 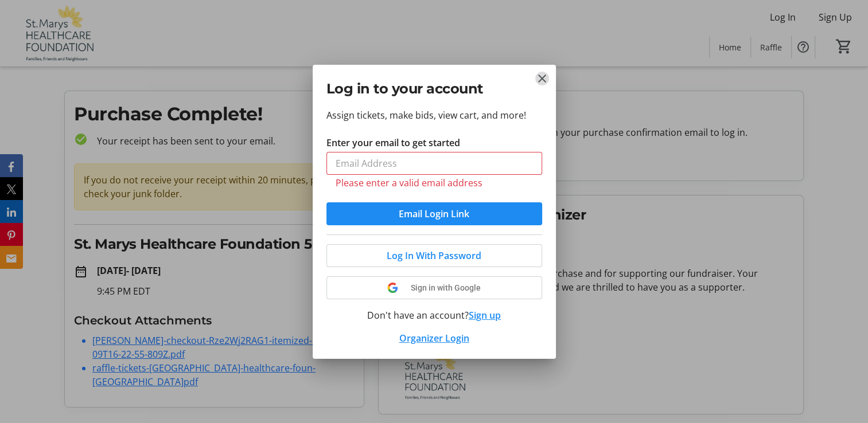 I want to click on button: Close, so click(x=542, y=79).